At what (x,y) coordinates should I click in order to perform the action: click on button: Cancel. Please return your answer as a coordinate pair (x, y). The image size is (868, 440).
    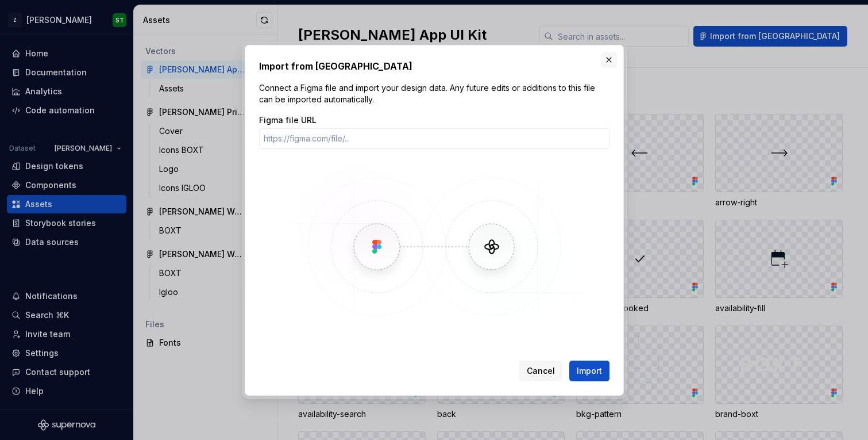
    Looking at the image, I should click on (541, 371).